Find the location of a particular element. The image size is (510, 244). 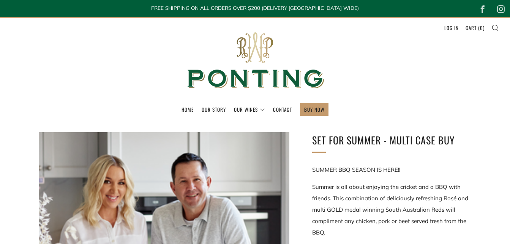

p: Summer is all about enjoying the cricket and a BBQ with friends. This combination of deliciously ... is located at coordinates (392, 210).